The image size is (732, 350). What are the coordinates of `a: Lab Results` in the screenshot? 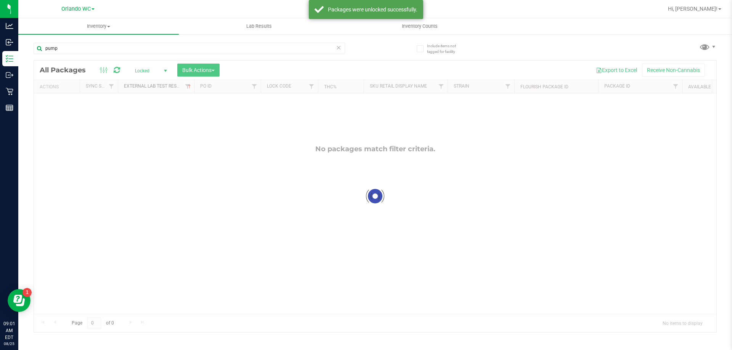 It's located at (259, 26).